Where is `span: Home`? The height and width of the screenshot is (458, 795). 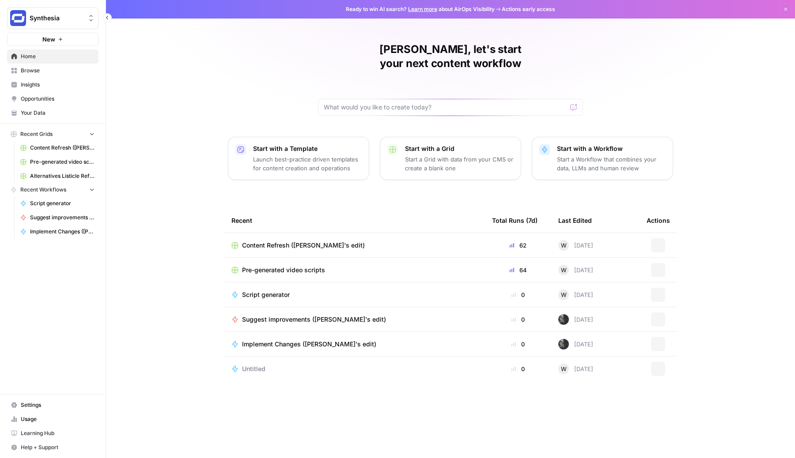
span: Home is located at coordinates (57, 57).